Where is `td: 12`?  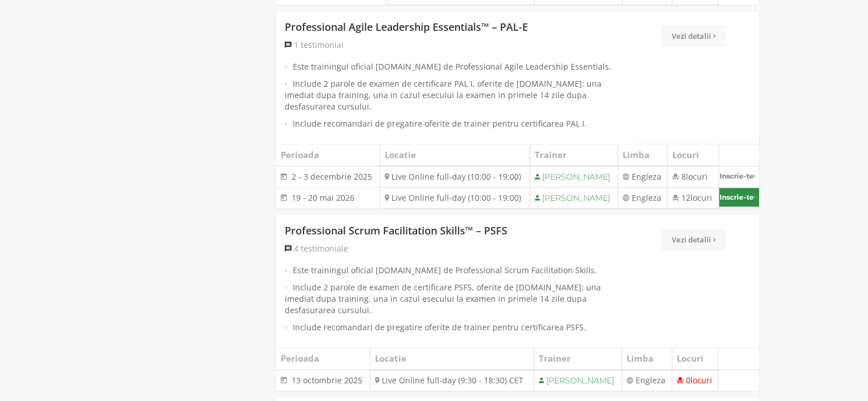 td: 12 is located at coordinates (692, 198).